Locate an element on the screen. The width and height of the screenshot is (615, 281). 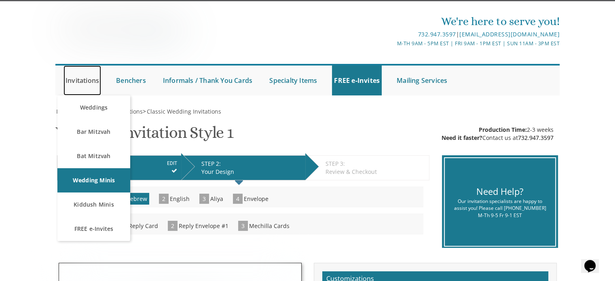
a: Weddings is located at coordinates (94, 108).